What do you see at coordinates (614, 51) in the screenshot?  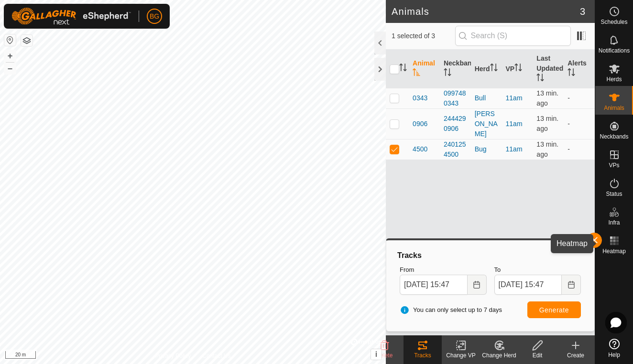 I see `span: Notifications` at bounding box center [614, 51].